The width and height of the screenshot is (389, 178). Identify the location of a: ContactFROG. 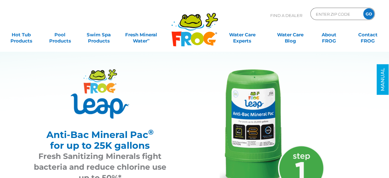
(368, 35).